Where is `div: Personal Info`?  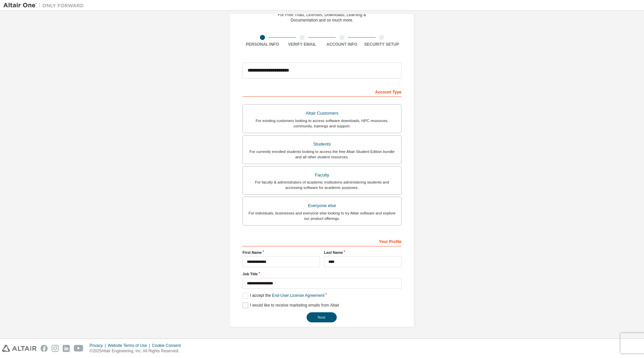
div: Personal Info is located at coordinates (262, 44).